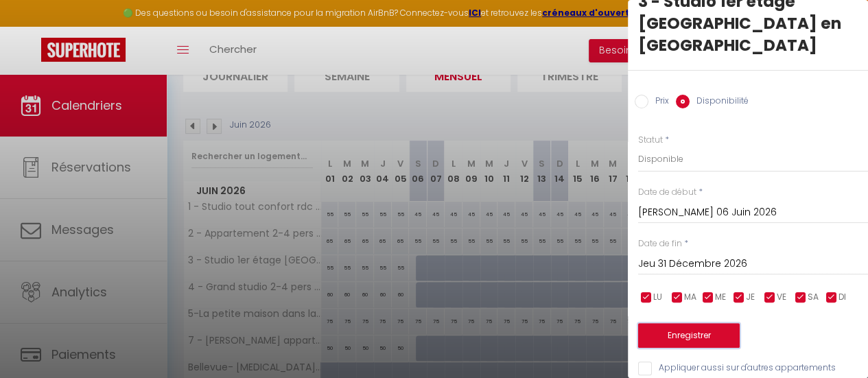 This screenshot has width=868, height=378. What do you see at coordinates (813, 297) in the screenshot?
I see `span: SA` at bounding box center [813, 297].